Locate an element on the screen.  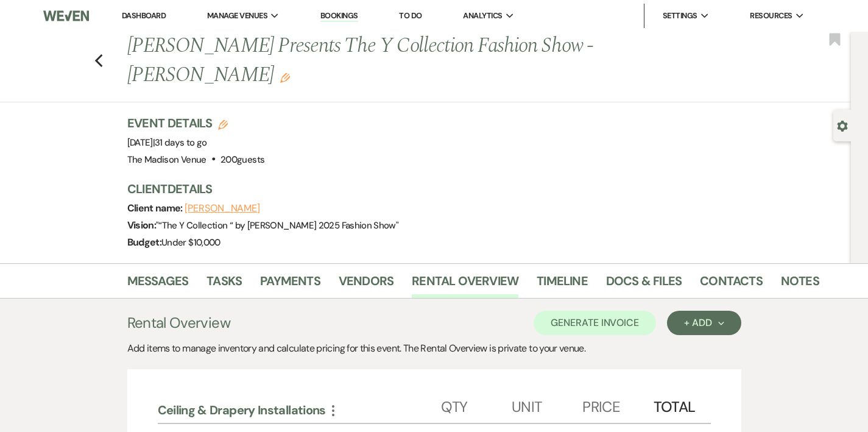
div: Add items to manage inventory and calculate pricing for this event. The Rental Overview is privat... is located at coordinates (434, 349).